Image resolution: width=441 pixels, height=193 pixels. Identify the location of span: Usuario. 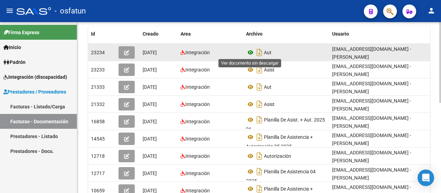
(341, 34).